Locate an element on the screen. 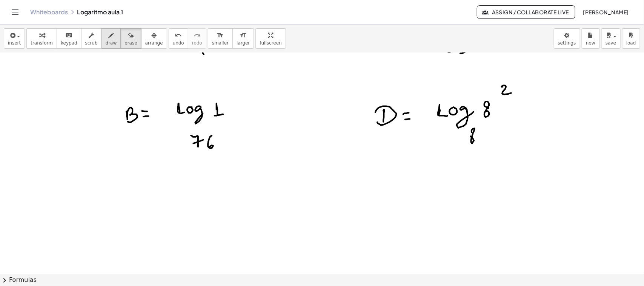 The width and height of the screenshot is (644, 286). a: Whiteboards is located at coordinates (49, 12).